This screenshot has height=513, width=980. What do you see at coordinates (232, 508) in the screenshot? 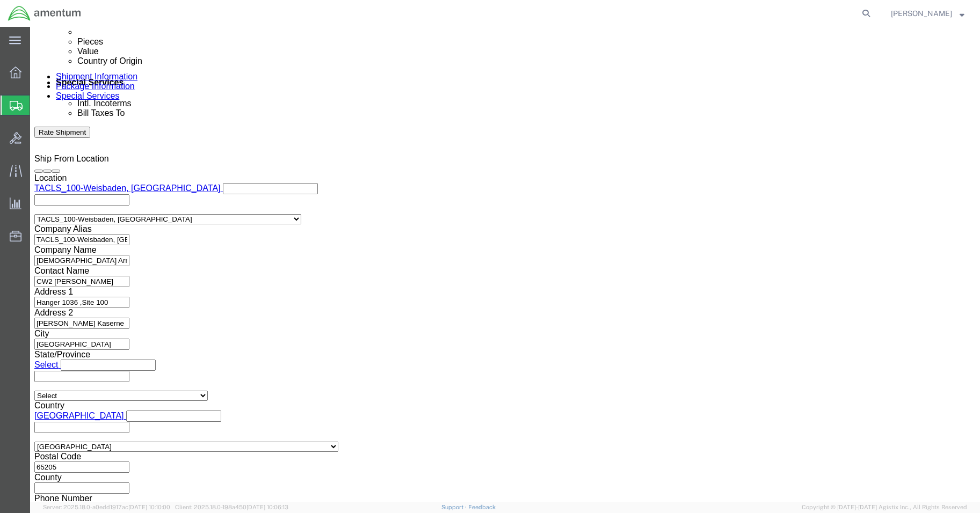
I see `span: Client: 2025.18.0-198a450` at bounding box center [232, 508].